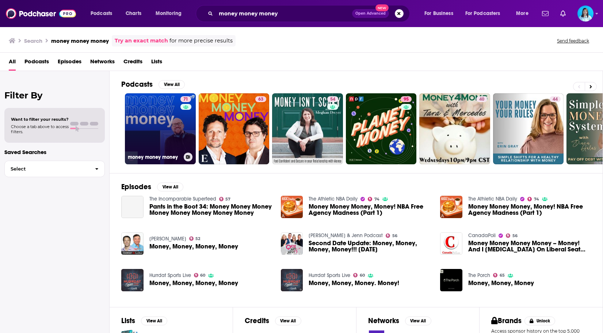 The width and height of the screenshot is (603, 333). Describe the element at coordinates (371, 14) in the screenshot. I see `button: Open AdvancedNew` at that location.